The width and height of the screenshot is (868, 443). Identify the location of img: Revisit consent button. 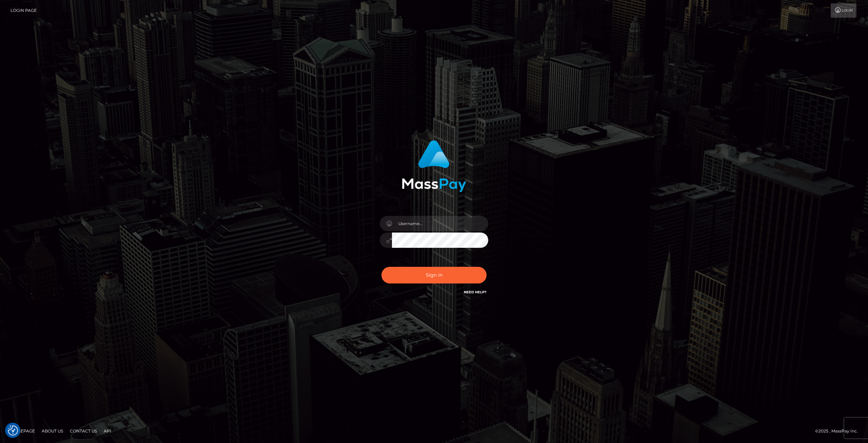
(13, 431).